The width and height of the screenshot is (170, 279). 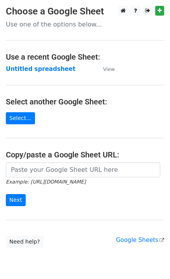 What do you see at coordinates (85, 11) in the screenshot?
I see `h3: Choose a Google Sheet` at bounding box center [85, 11].